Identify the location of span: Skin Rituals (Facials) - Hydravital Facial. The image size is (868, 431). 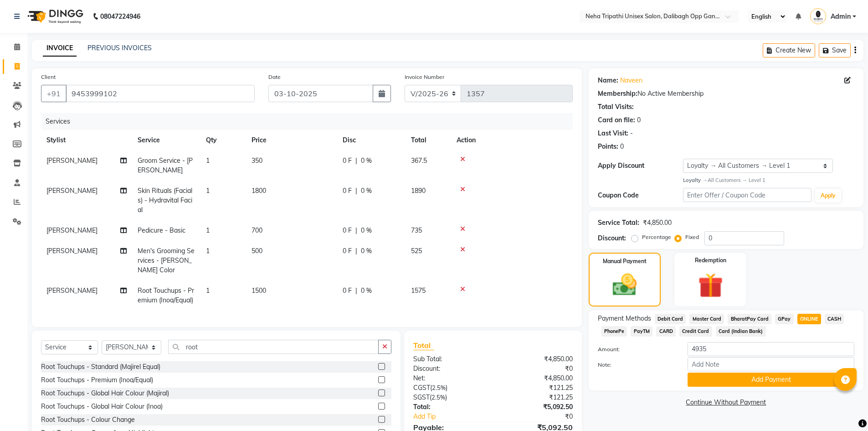
(165, 200).